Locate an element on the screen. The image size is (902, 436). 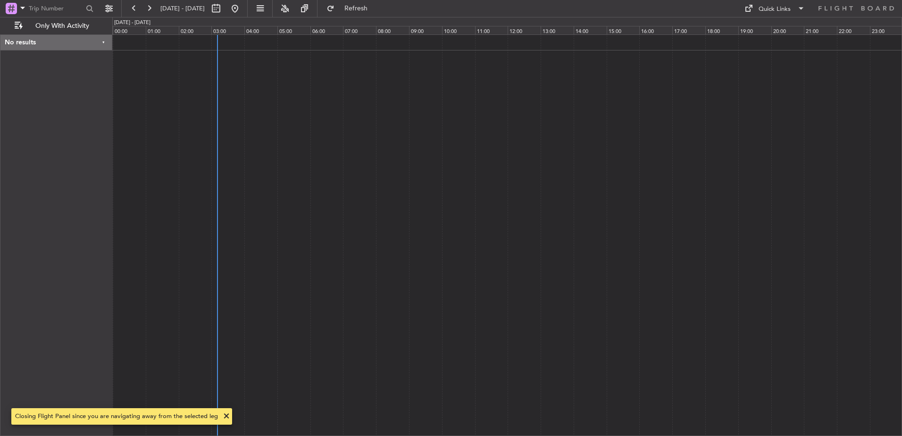
div: 06:00 is located at coordinates (327, 30).